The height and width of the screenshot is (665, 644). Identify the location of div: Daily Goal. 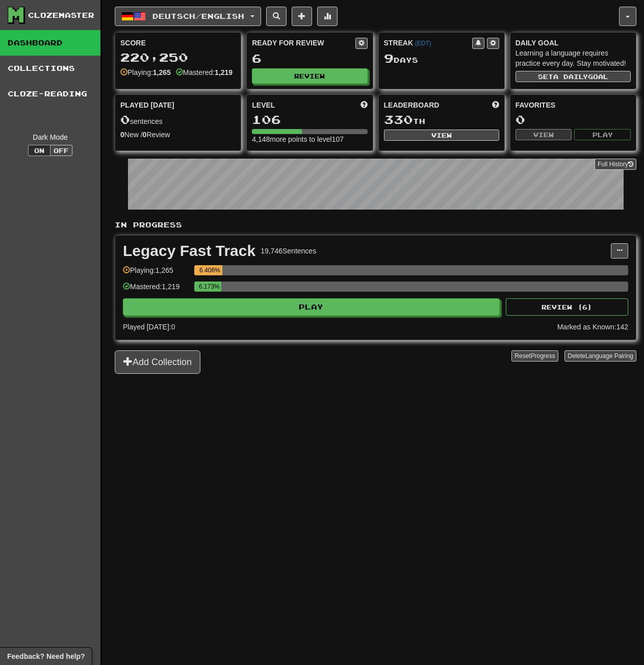
(573, 43).